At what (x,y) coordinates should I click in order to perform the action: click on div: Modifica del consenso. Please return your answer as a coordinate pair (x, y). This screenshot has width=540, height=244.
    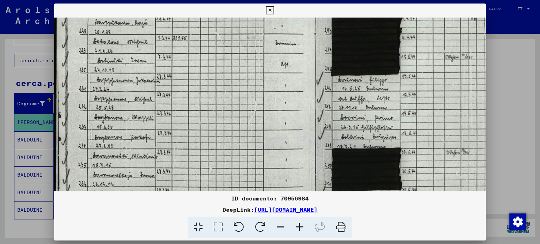
    Looking at the image, I should click on (517, 222).